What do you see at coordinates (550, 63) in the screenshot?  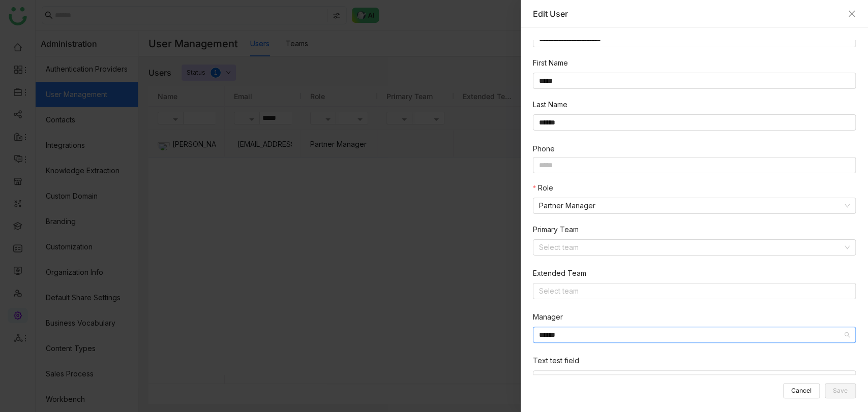 I see `label: First Name` at bounding box center [550, 63].